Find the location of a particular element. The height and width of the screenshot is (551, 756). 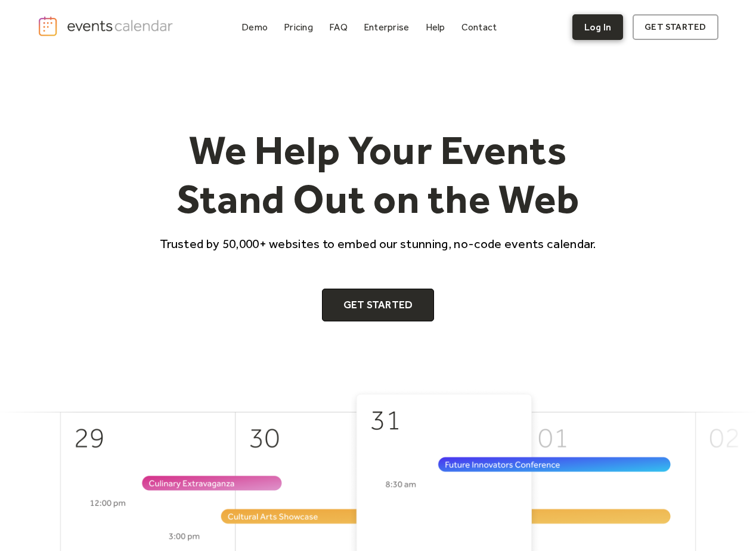

a: Log In is located at coordinates (597, 27).